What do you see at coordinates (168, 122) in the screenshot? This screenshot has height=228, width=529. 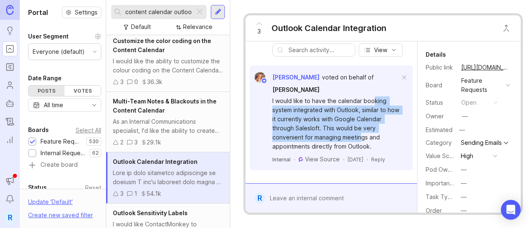 I see `a: Multi-Team Notes & Blackouts in the Content CalendarAs an Internal Communications specialist, I'd...` at bounding box center [168, 122].